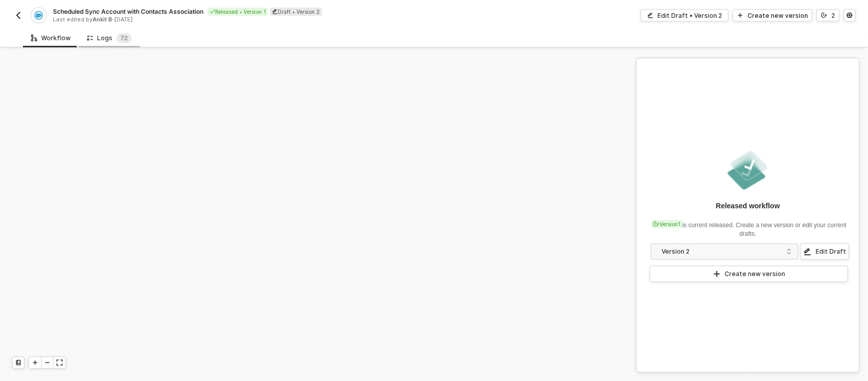  Describe the element at coordinates (47, 362) in the screenshot. I see `span: icon-minus` at that location.